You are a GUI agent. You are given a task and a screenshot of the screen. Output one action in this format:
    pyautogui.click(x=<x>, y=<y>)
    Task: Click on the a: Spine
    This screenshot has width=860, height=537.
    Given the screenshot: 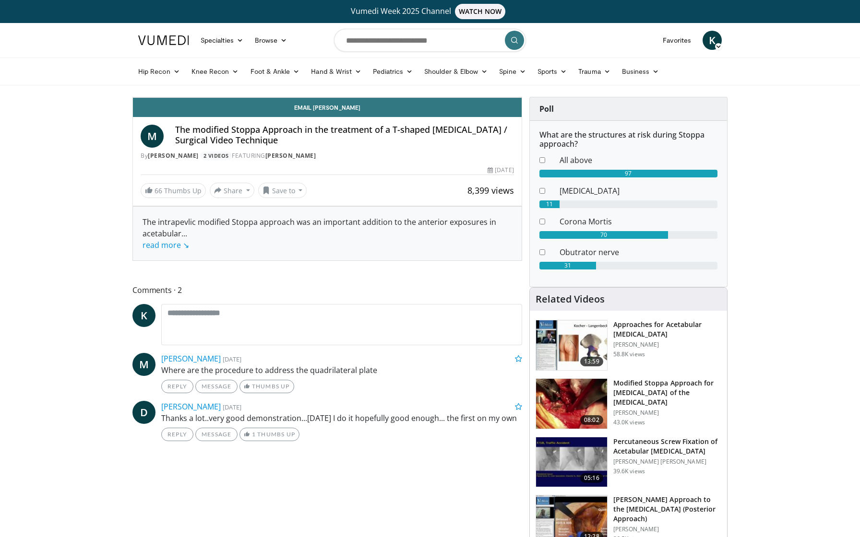 What is the action you would take?
    pyautogui.click(x=512, y=71)
    